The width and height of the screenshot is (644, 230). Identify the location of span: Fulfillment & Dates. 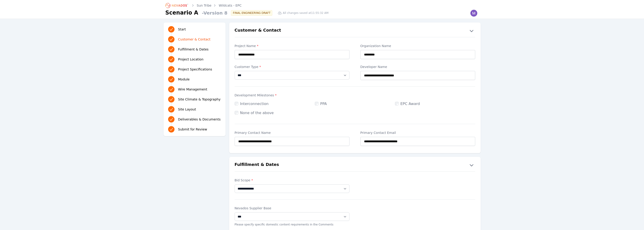
(193, 49).